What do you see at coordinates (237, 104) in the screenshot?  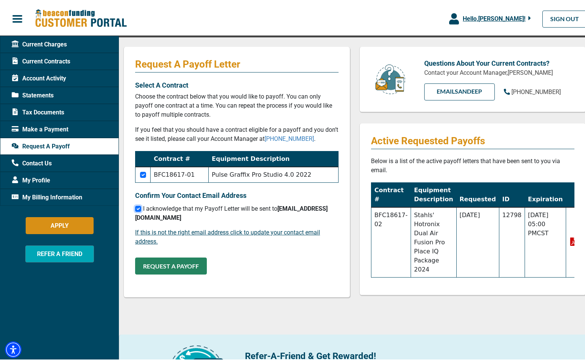 I see `p: Choose the contract below that you would like to payoff. You can only payoff one contract at a ti...` at bounding box center [237, 104].